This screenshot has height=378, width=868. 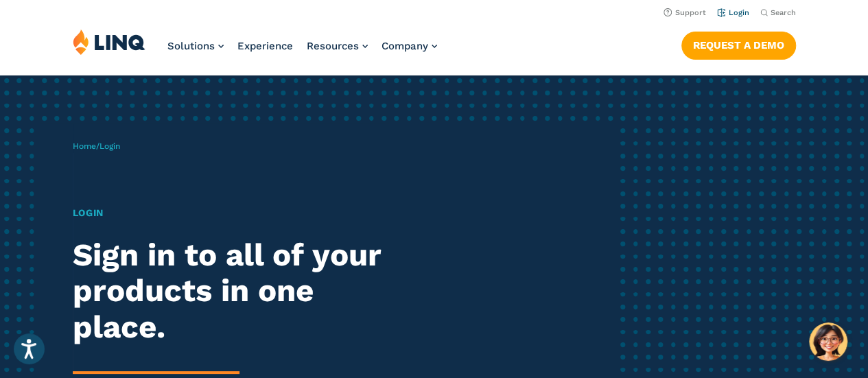 I want to click on button: Open Search Bar, so click(x=778, y=12).